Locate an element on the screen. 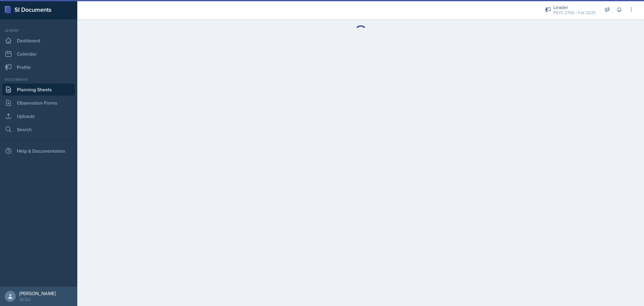 The image size is (644, 306). a: Profile is located at coordinates (39, 67).